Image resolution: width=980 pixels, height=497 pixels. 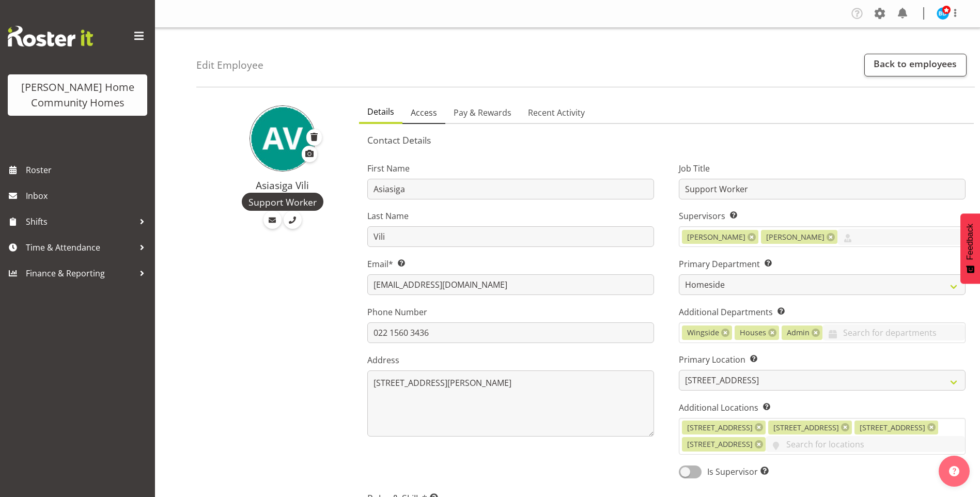 What do you see at coordinates (798, 333) in the screenshot?
I see `span: Admin` at bounding box center [798, 333].